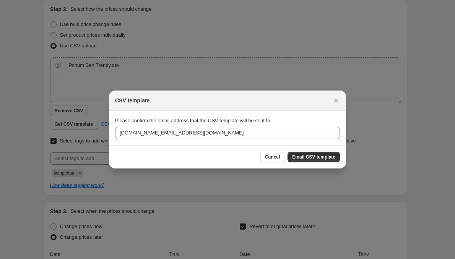 The height and width of the screenshot is (259, 455). Describe the element at coordinates (313, 157) in the screenshot. I see `button: Email CSV template` at that location.